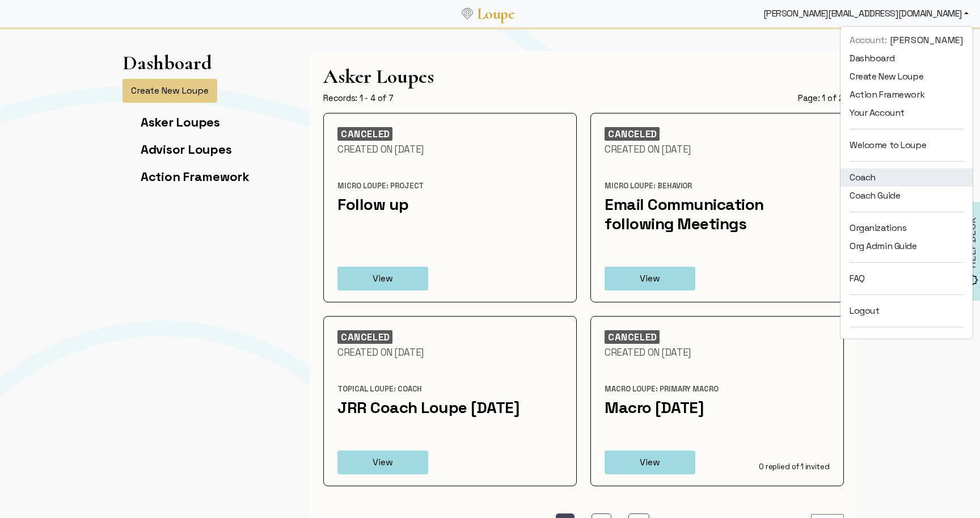 The width and height of the screenshot is (980, 518). What do you see at coordinates (186, 149) in the screenshot?
I see `a: Advisor Loupes` at bounding box center [186, 149].